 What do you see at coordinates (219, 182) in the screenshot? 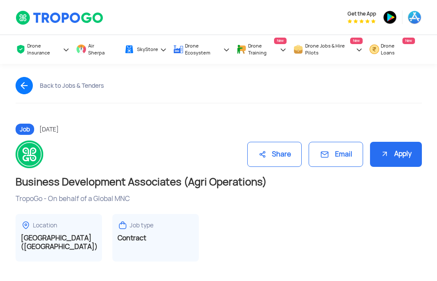
I see `h1: Business Development Associates (Agri Operations)` at bounding box center [219, 182].